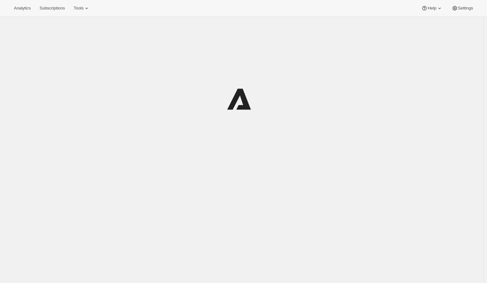 This screenshot has height=283, width=487. What do you see at coordinates (431, 8) in the screenshot?
I see `button: Help` at bounding box center [431, 8].